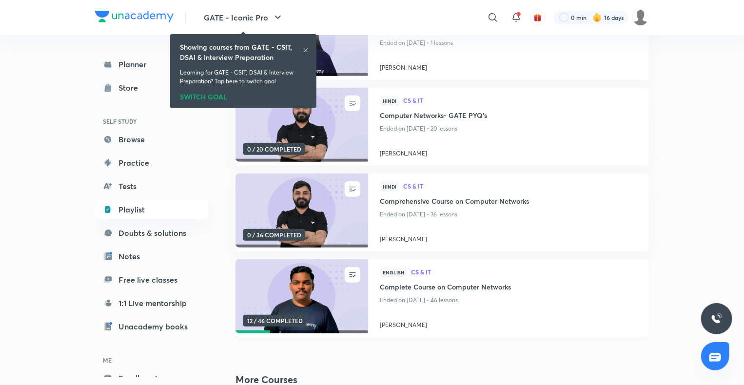 The width and height of the screenshot is (744, 385). I want to click on h4: Complete Course on Computer Networks, so click(509, 288).